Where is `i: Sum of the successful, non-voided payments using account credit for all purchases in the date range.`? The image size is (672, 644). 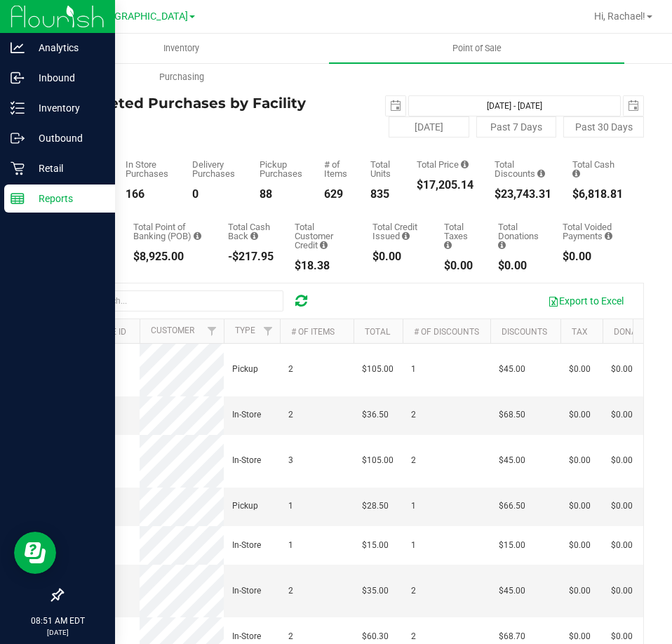
i: Sum of the successful, non-voided payments using account credit for all purchases in the date range. is located at coordinates (323, 245).